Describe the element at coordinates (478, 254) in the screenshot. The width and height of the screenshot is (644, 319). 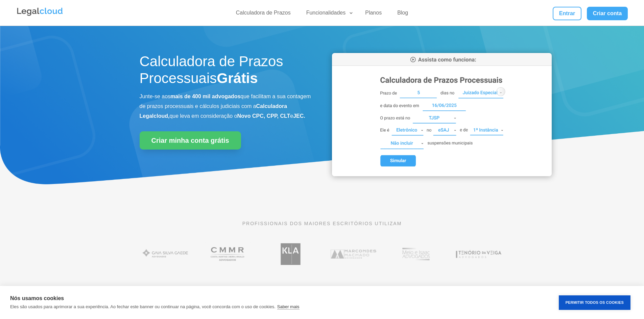
I see `img: Tenório da Veiga Advogados` at that location.